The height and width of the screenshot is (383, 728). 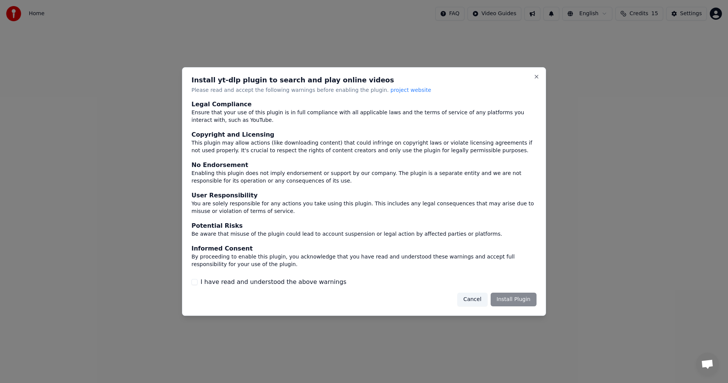 What do you see at coordinates (364, 117) in the screenshot?
I see `div: Ensure that your use of this plugin is in full compliance with all applicable laws and the terms ...` at bounding box center [364, 117].